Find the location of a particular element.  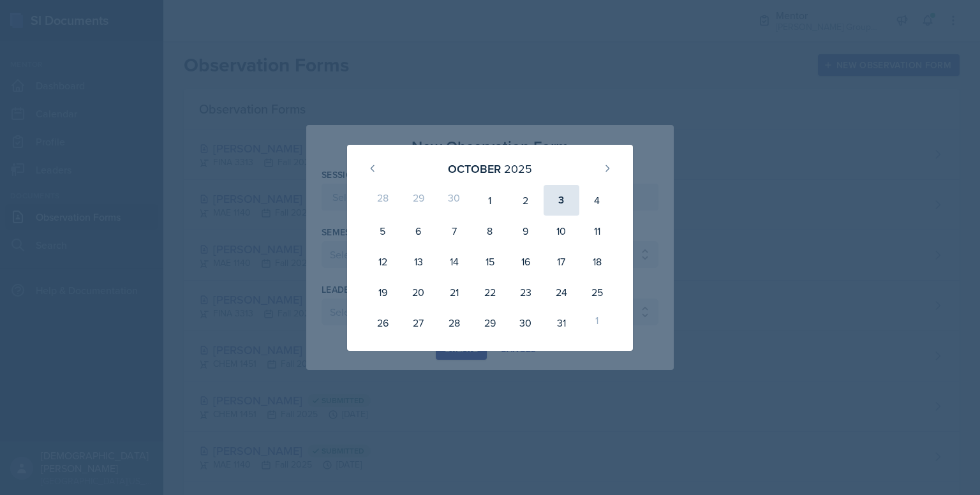

div: 14 is located at coordinates (454, 261).